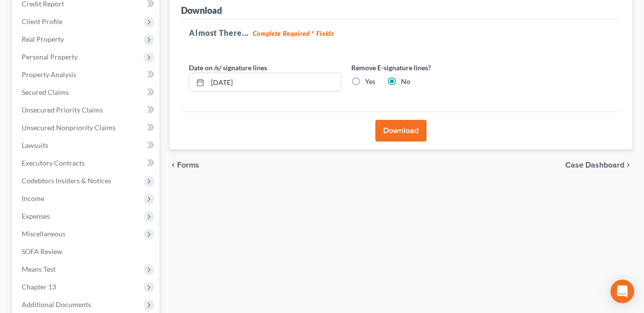 This screenshot has width=644, height=313. Describe the element at coordinates (45, 92) in the screenshot. I see `span: Secured Claims` at that location.